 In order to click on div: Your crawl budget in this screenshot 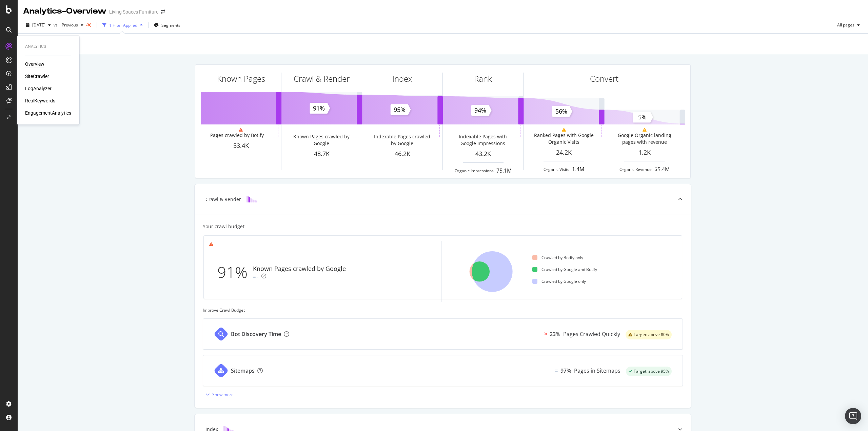, I will do `click(223, 227)`.